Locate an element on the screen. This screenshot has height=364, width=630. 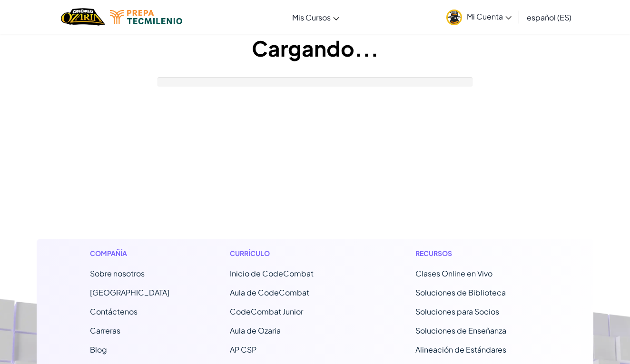
a: Aula de Ozaria is located at coordinates (255, 330).